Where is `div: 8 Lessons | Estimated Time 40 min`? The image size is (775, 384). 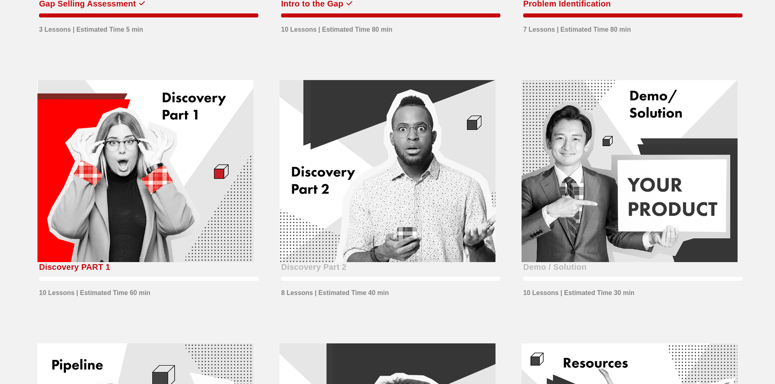 div: 8 Lessons | Estimated Time 40 min is located at coordinates (335, 291).